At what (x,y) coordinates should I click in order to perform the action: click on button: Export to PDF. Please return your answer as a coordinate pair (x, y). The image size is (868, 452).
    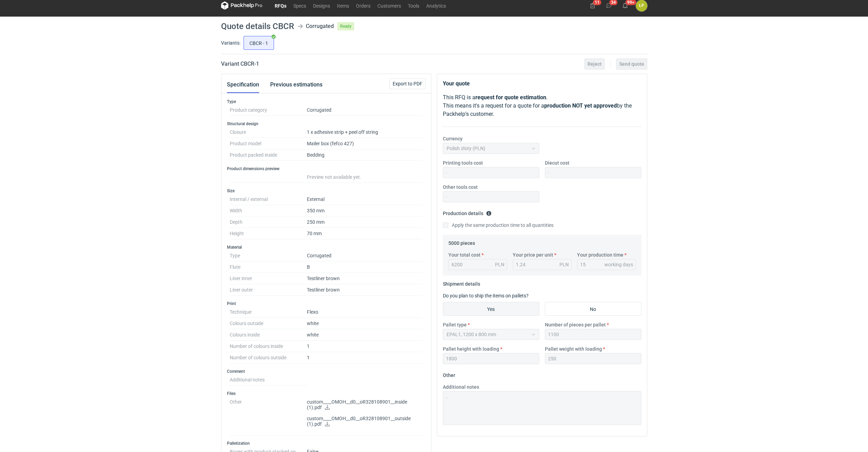
    Looking at the image, I should click on (407, 84).